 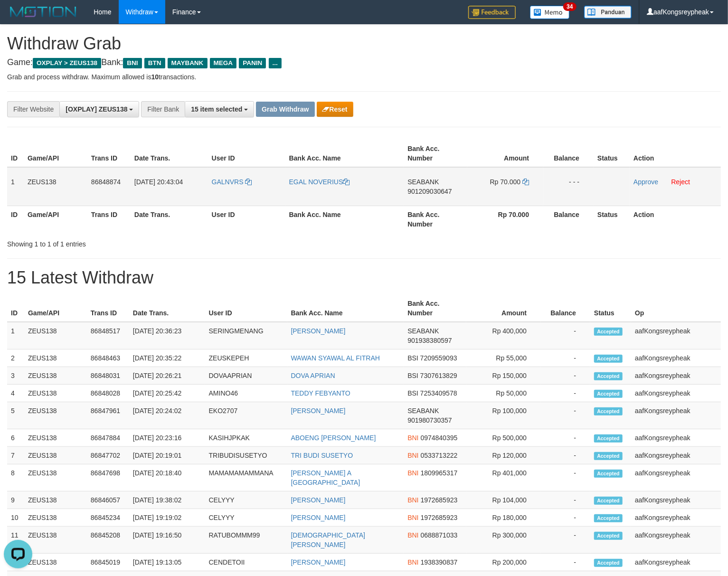 What do you see at coordinates (108, 500) in the screenshot?
I see `td: 86846057` at bounding box center [108, 500].